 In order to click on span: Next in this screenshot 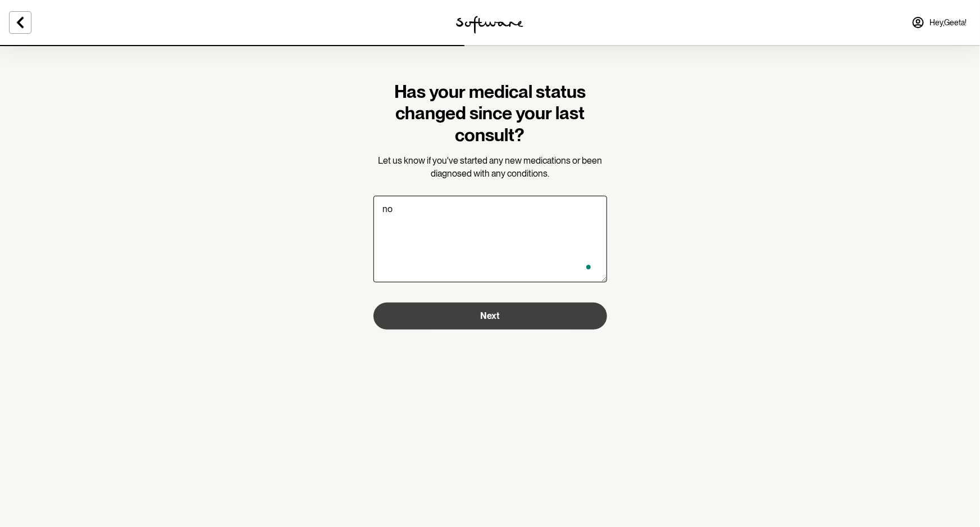, I will do `click(490, 315)`.